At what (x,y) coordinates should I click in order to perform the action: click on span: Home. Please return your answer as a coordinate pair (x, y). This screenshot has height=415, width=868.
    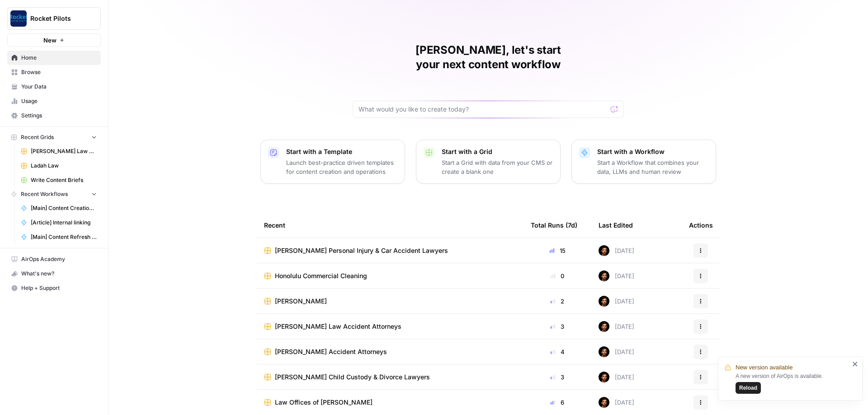
    Looking at the image, I should click on (59, 58).